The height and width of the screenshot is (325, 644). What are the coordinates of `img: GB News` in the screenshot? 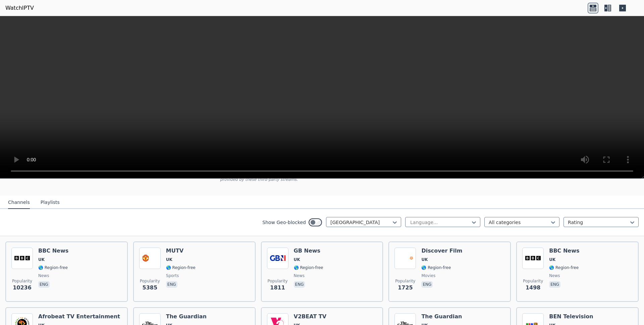 It's located at (278, 258).